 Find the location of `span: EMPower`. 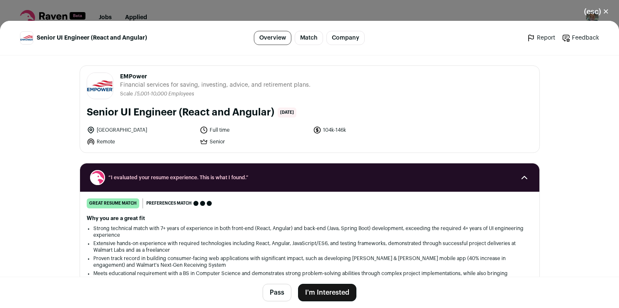

span: EMPower is located at coordinates (215, 77).